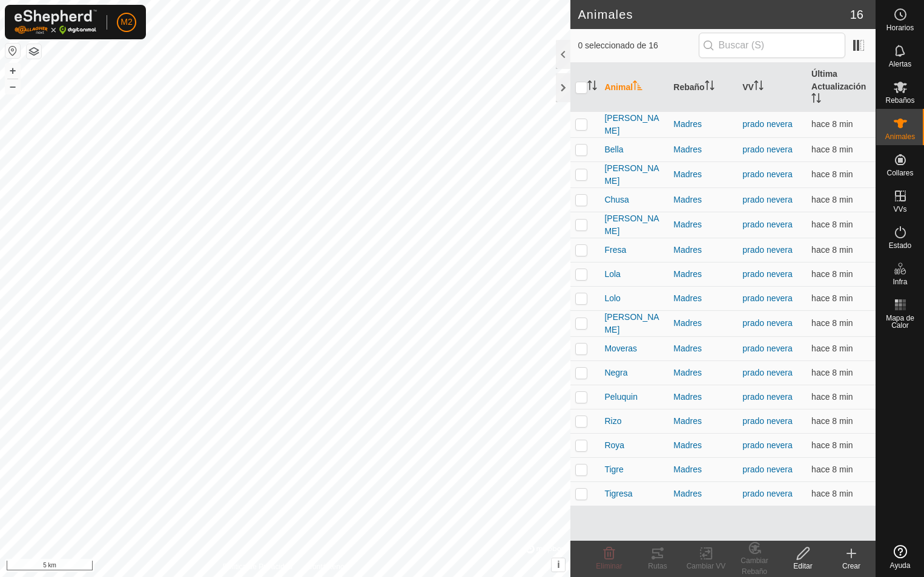 The image size is (924, 577). Describe the element at coordinates (620, 397) in the screenshot. I see `span: Peluquin` at that location.